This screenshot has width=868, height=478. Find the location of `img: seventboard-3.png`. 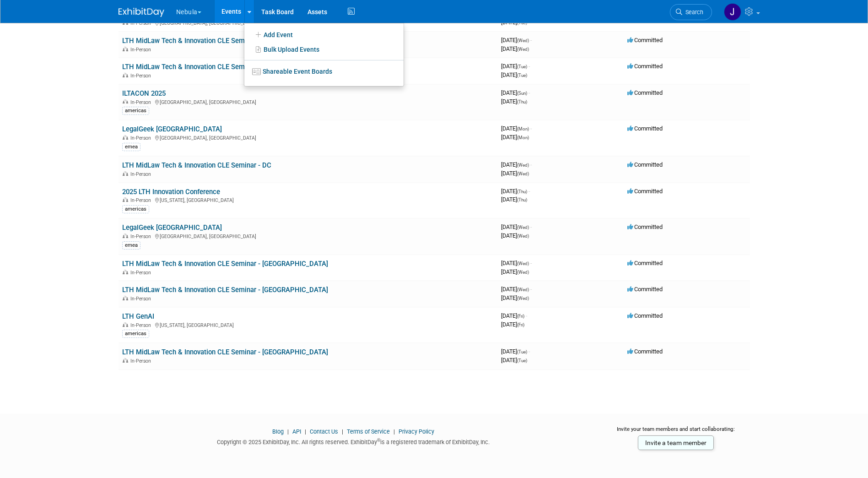

img: seventboard-3.png is located at coordinates (256, 71).